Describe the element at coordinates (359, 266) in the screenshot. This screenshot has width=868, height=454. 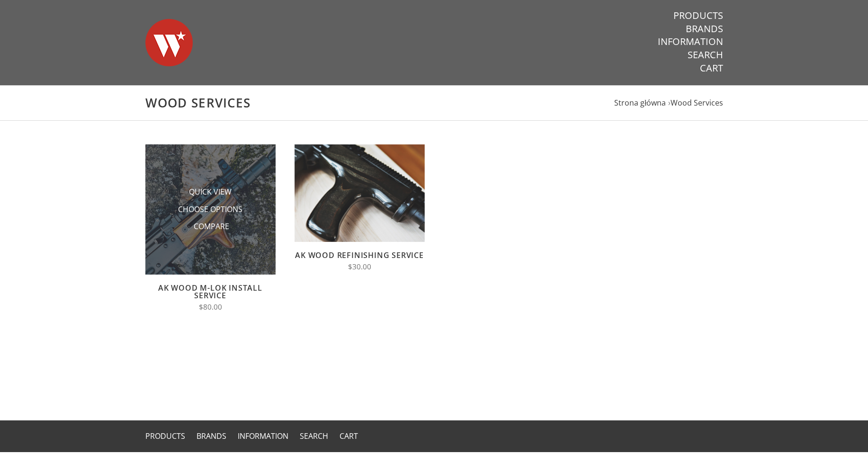
I see `span: $30.00` at that location.